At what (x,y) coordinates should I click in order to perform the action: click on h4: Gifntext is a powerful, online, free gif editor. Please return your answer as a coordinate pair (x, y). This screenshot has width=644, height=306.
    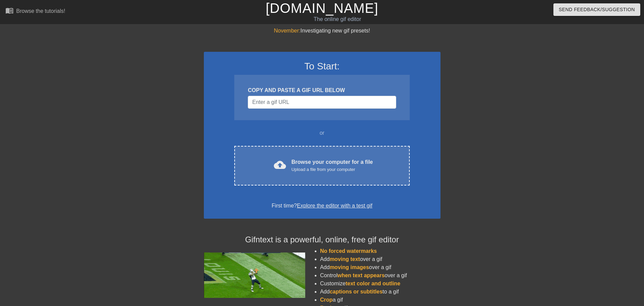
    Looking at the image, I should click on (322, 240).